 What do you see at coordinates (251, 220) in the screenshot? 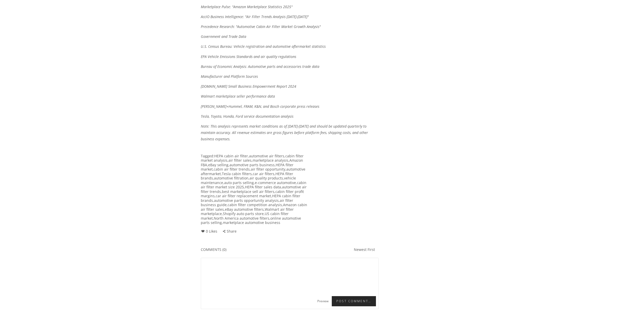
I see `a: online automotive parts selling` at bounding box center [251, 220].